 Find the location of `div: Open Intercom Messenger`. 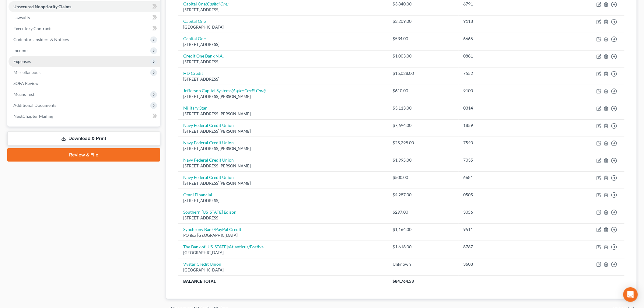

div: Open Intercom Messenger is located at coordinates (631, 295).